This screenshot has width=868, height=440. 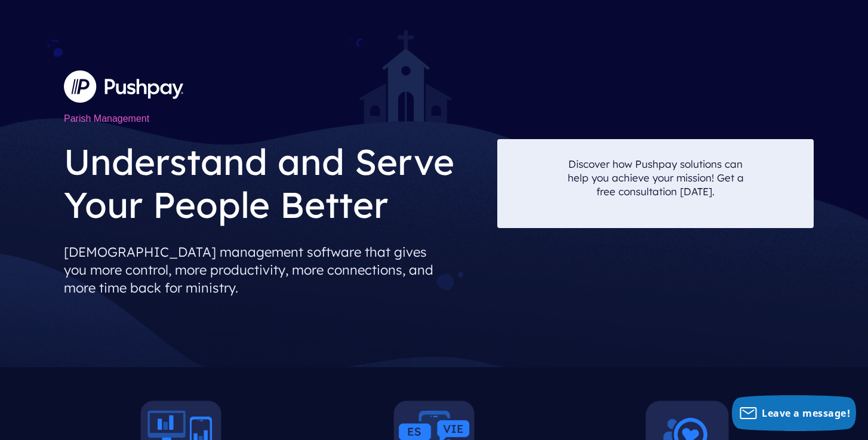 I want to click on span: Leave a message!, so click(x=806, y=413).